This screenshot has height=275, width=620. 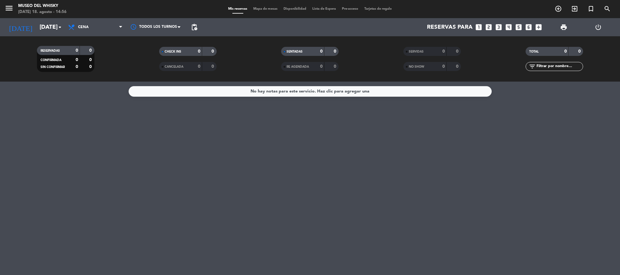 What do you see at coordinates (9, 9) in the screenshot?
I see `button: menu` at bounding box center [9, 9].